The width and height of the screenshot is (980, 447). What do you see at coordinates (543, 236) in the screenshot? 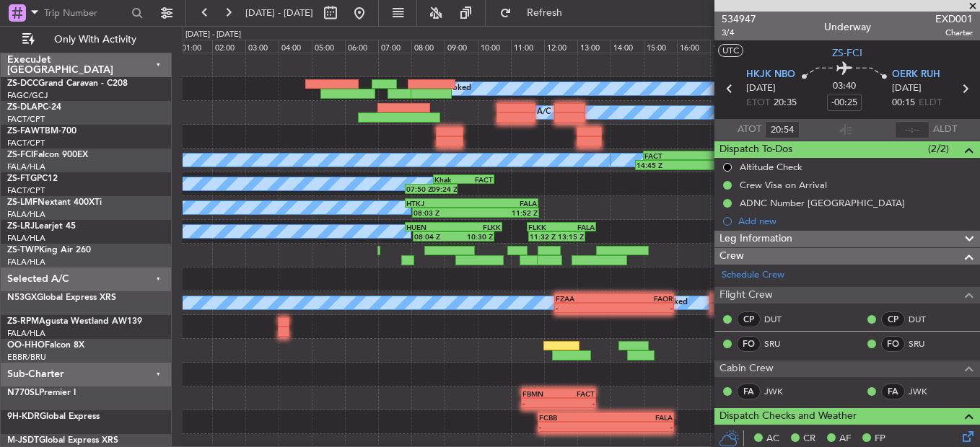
I see `div: 11:32 Z` at bounding box center [543, 236].